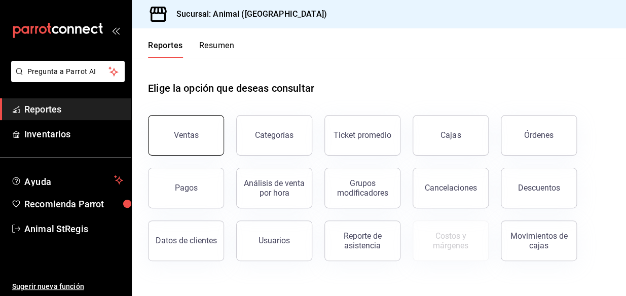 Image resolution: width=626 pixels, height=296 pixels. What do you see at coordinates (362, 135) in the screenshot?
I see `button: Ticket promedio` at bounding box center [362, 135].